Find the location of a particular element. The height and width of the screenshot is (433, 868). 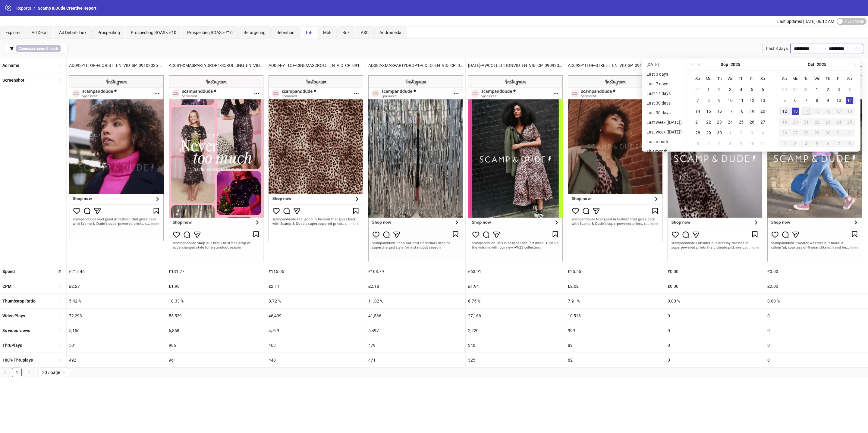

span: Prospecting ROAS < £10 is located at coordinates (153, 32).